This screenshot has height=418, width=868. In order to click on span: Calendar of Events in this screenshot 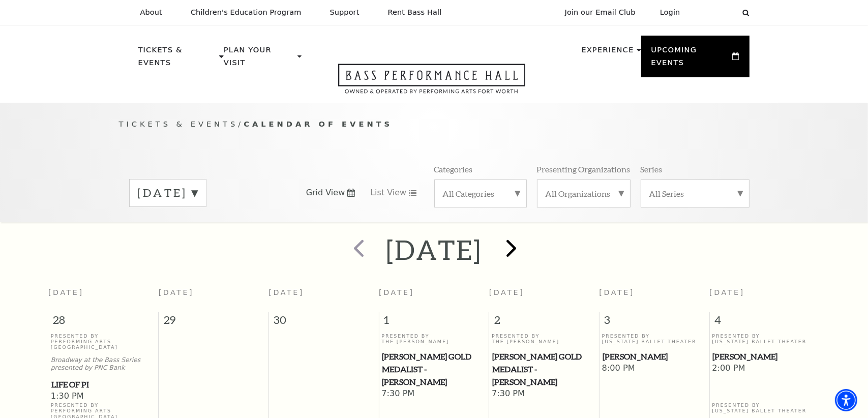, I will do `click(318, 123)`.